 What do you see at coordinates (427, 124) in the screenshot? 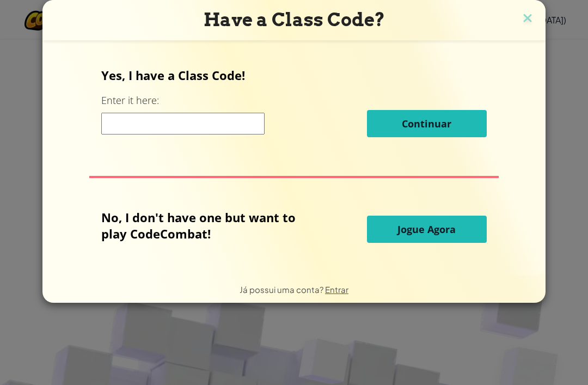
I see `button: Continuar` at bounding box center [427, 124].